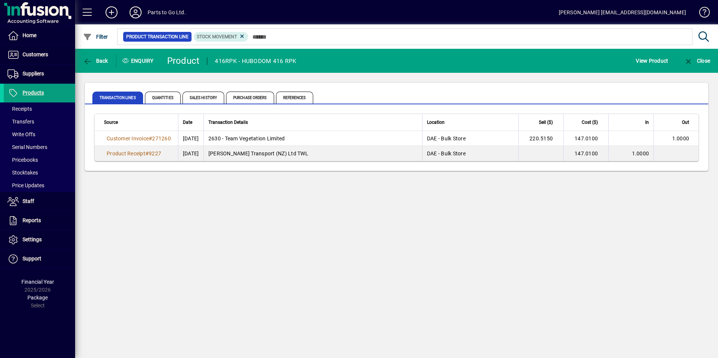 The height and width of the screenshot is (358, 718). What do you see at coordinates (217, 37) in the screenshot?
I see `span: Stock movement` at bounding box center [217, 37].